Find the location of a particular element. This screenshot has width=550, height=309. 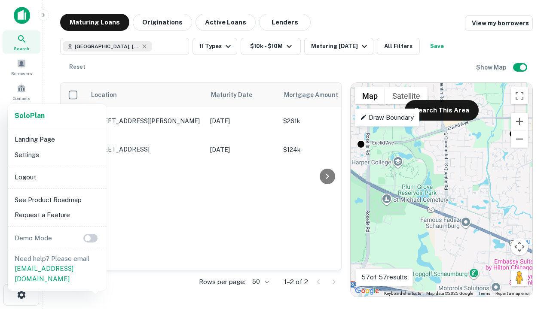

li: Logout is located at coordinates (57, 177).